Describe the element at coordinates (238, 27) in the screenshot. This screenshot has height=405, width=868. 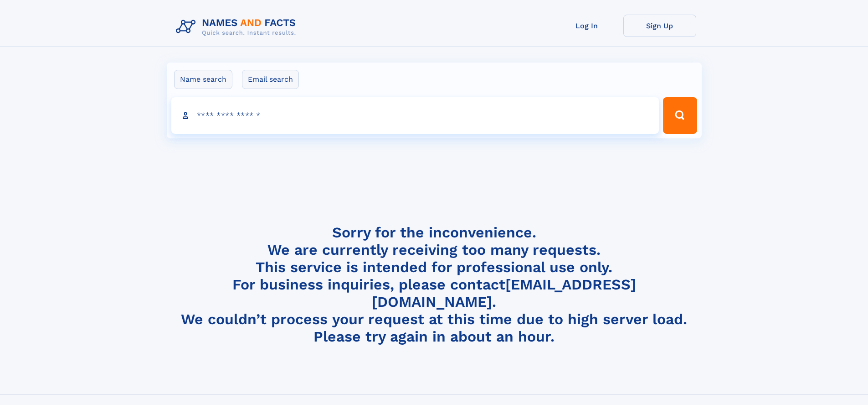
I see `img: Logo Names and Facts` at that location.